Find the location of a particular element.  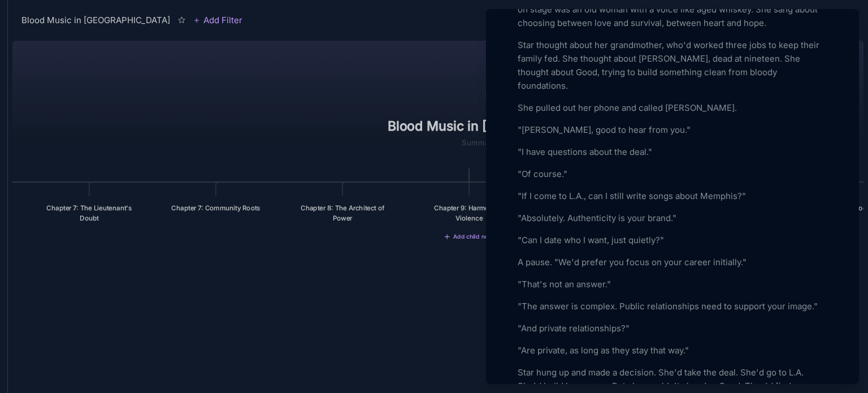

p: "The answer is complex. Public relationships need to support your image." is located at coordinates (673, 307).